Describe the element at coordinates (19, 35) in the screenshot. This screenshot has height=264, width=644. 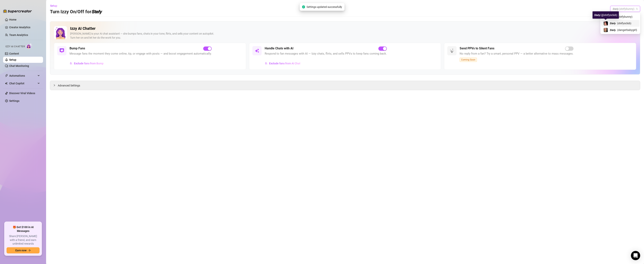
I see `a: Team Analytics` at that location.